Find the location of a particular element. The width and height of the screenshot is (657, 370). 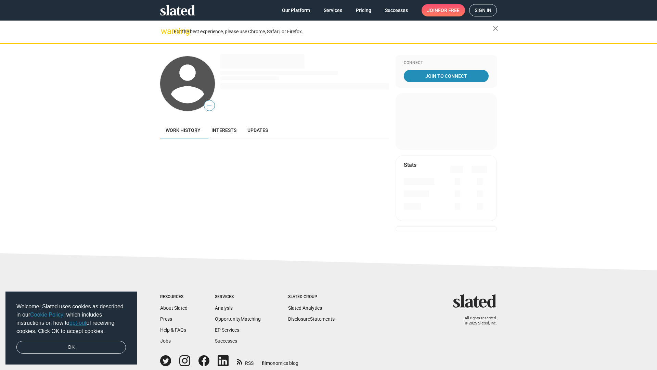

span: Join To Connect is located at coordinates (446, 76).